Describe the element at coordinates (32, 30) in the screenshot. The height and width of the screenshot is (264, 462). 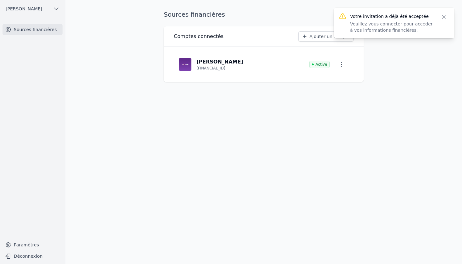
I see `a: Sources financières` at that location.